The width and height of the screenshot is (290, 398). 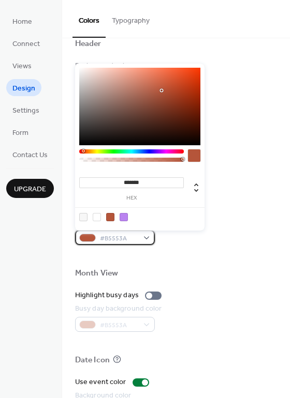 I want to click on div: Busy day background color, so click(x=118, y=309).